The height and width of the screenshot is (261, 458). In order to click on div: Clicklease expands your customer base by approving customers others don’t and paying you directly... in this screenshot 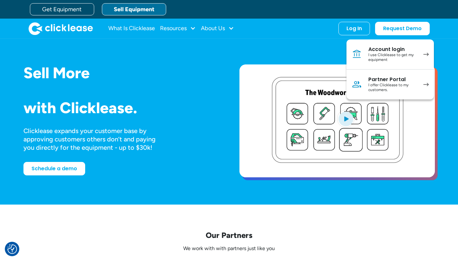, I will do `click(95, 139)`.